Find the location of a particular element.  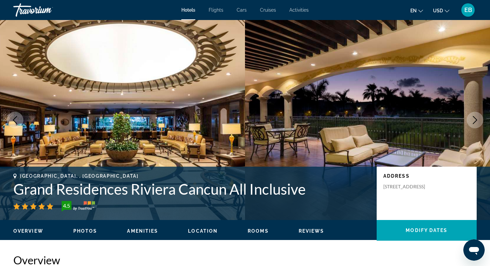

button: Location is located at coordinates (203, 231).